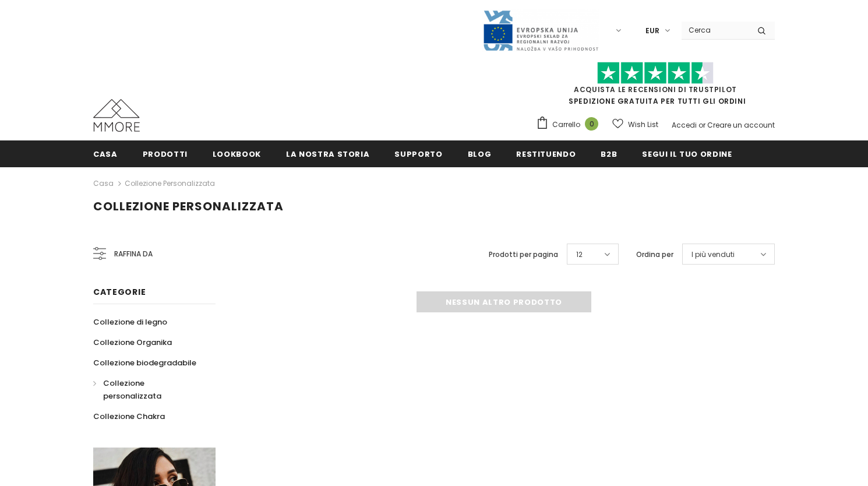 The width and height of the screenshot is (868, 486). I want to click on a: Collezione Organika, so click(132, 342).